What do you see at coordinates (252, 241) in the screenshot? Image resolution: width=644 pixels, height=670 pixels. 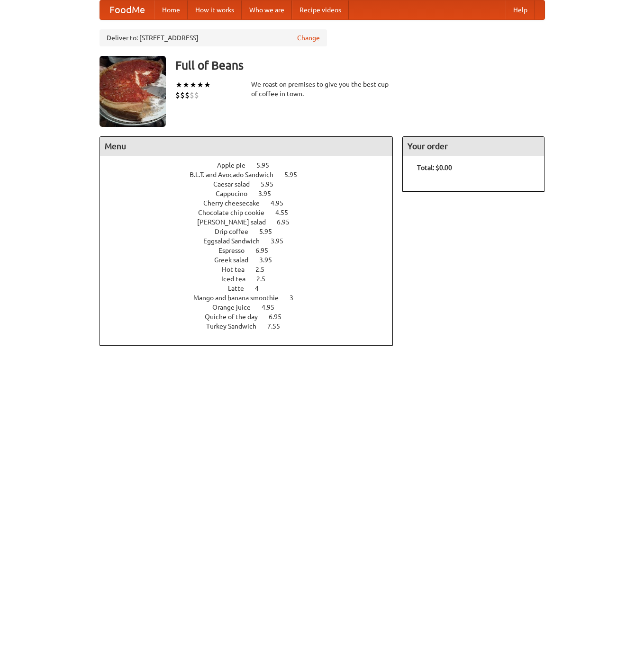 I see `a: Eggsalad Sandwich 3.95` at bounding box center [252, 241].